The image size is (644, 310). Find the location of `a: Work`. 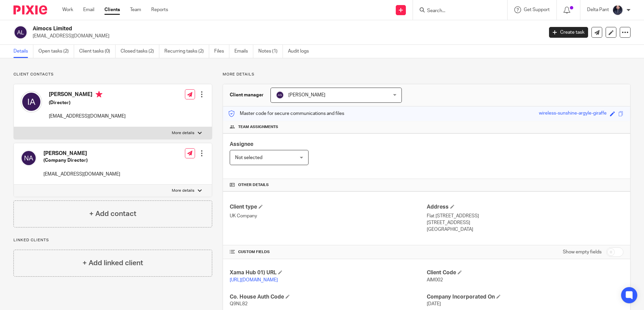

a: Work is located at coordinates (67, 10).